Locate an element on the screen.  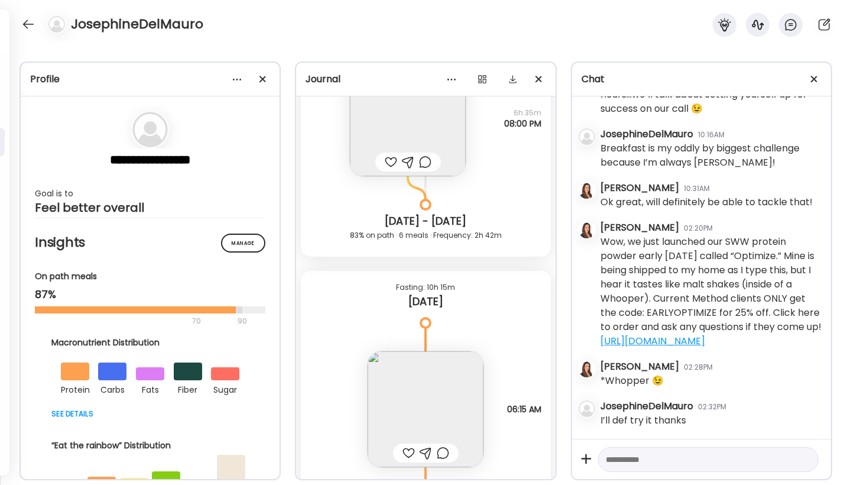
div: I’ll def try it thanks is located at coordinates (643, 420).